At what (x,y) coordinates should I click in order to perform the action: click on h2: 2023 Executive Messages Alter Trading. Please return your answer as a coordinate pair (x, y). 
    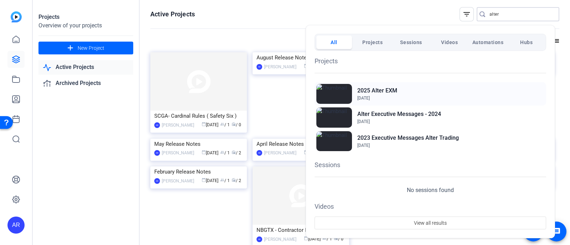
    Looking at the image, I should click on (408, 138).